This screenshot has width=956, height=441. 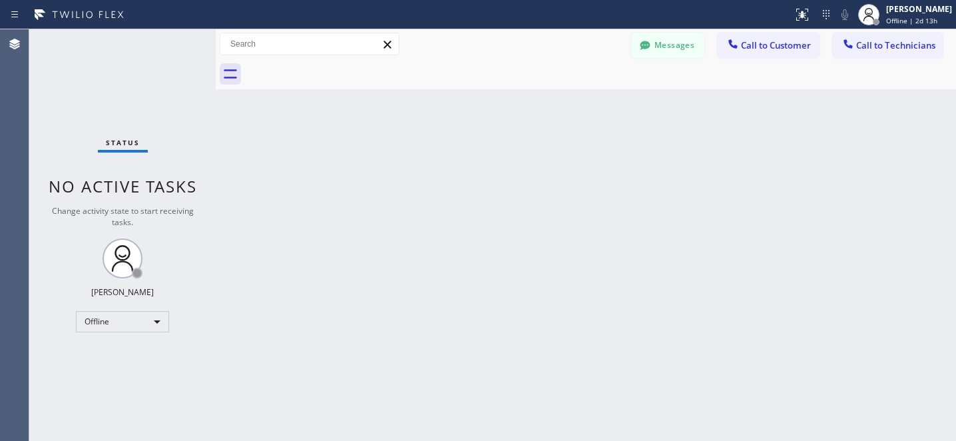 What do you see at coordinates (887, 45) in the screenshot?
I see `button: Call to Technicians` at bounding box center [887, 45].